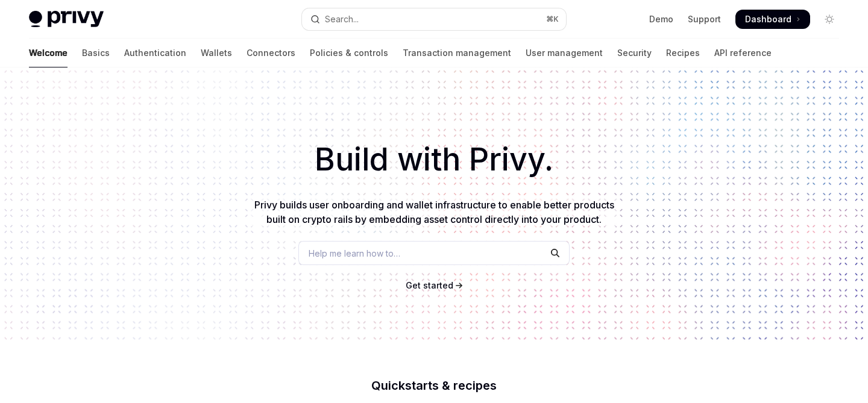 This screenshot has height=403, width=868. What do you see at coordinates (773, 20) in the screenshot?
I see `a: Dashboard` at bounding box center [773, 20].